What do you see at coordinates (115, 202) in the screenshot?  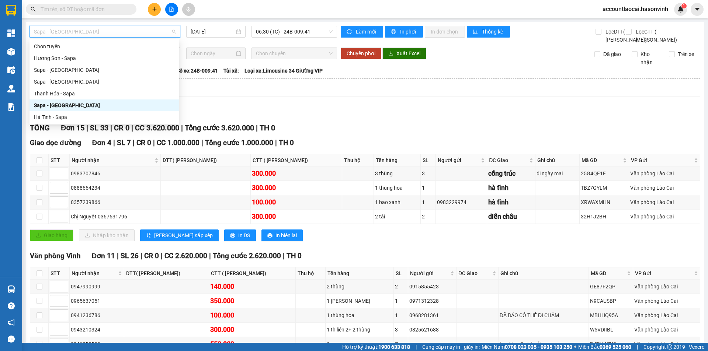 I see `div: 0357239866` at bounding box center [115, 202].